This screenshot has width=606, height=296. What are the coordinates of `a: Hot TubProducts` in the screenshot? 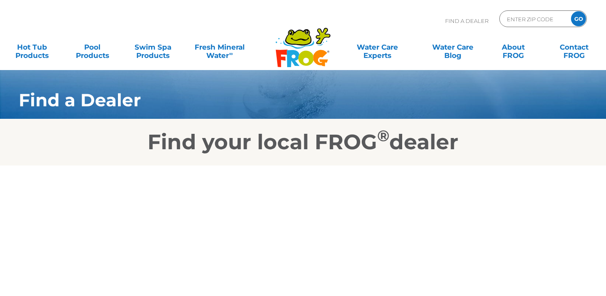 It's located at (32, 47).